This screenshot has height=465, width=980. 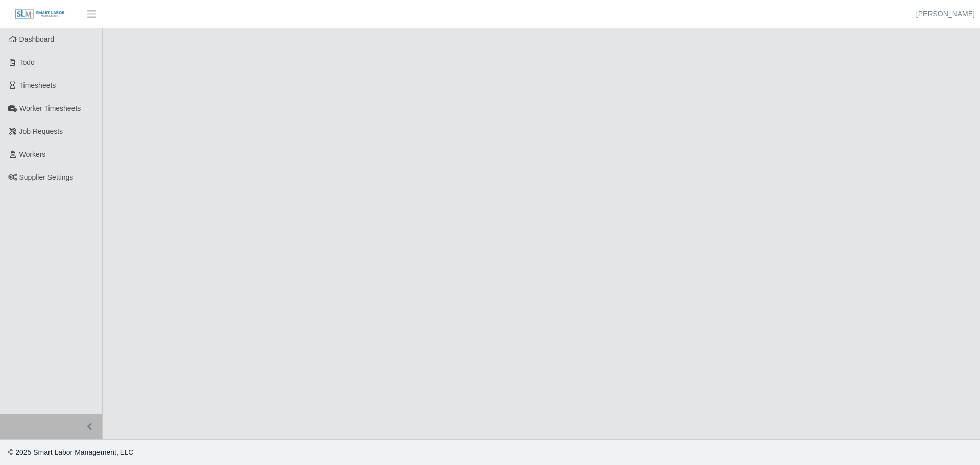 What do you see at coordinates (39, 15) in the screenshot?
I see `img: SLM Logo` at bounding box center [39, 15].